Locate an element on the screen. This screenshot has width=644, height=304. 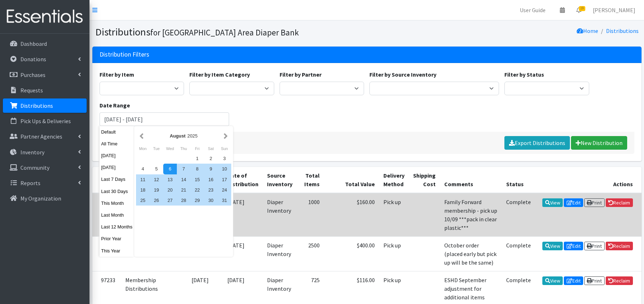
p: Requests is located at coordinates (31, 90).